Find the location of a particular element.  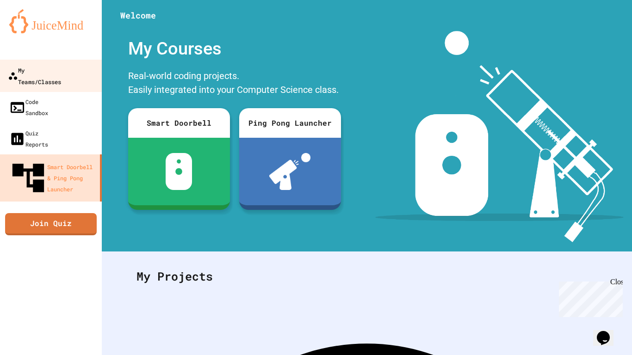

div: Real-world coding projects. Easily integrated into your Computer Science class. is located at coordinates (234, 84).